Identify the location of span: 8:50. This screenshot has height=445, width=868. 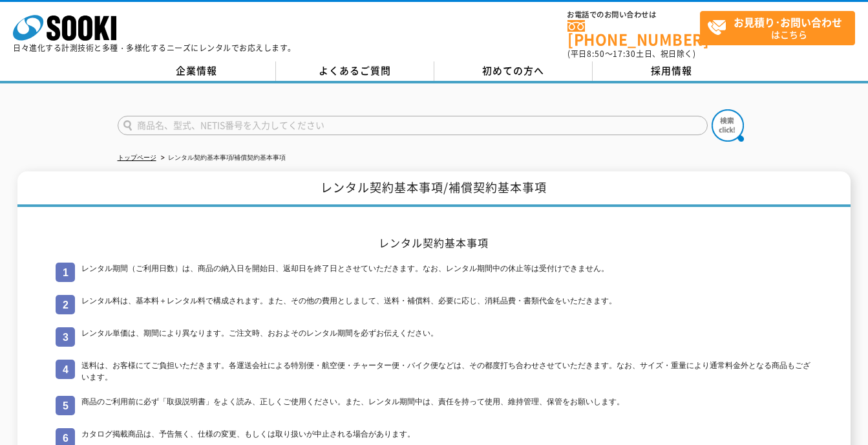
(596, 54).